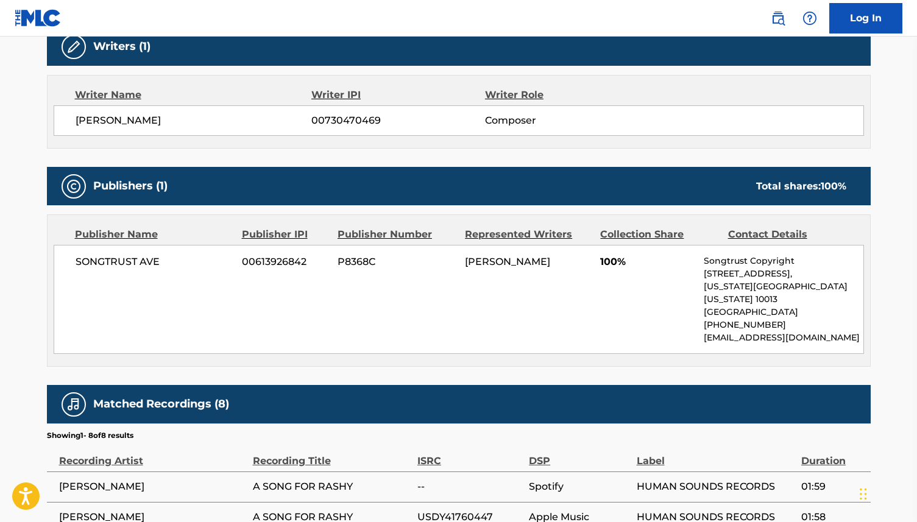  I want to click on div: Duration, so click(833, 455).